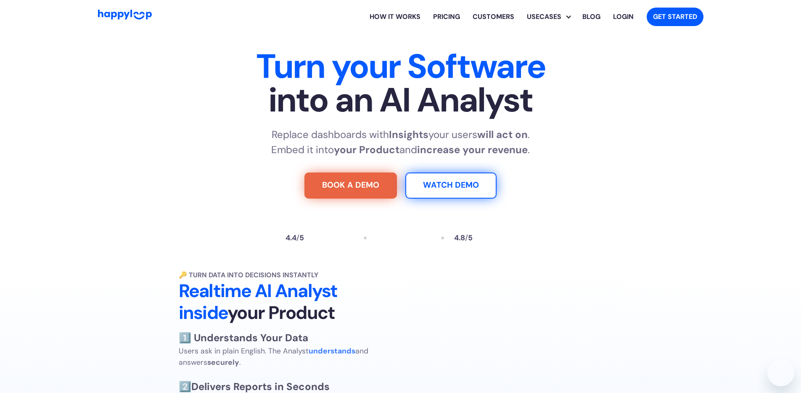 This screenshot has height=393, width=801. What do you see at coordinates (451, 185) in the screenshot?
I see `a: Watch Demo` at bounding box center [451, 185].